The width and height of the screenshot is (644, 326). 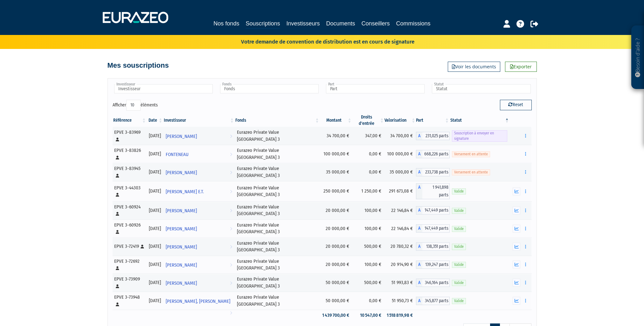 What do you see at coordinates (471, 172) in the screenshot?
I see `span: Versement en attente` at bounding box center [471, 172].